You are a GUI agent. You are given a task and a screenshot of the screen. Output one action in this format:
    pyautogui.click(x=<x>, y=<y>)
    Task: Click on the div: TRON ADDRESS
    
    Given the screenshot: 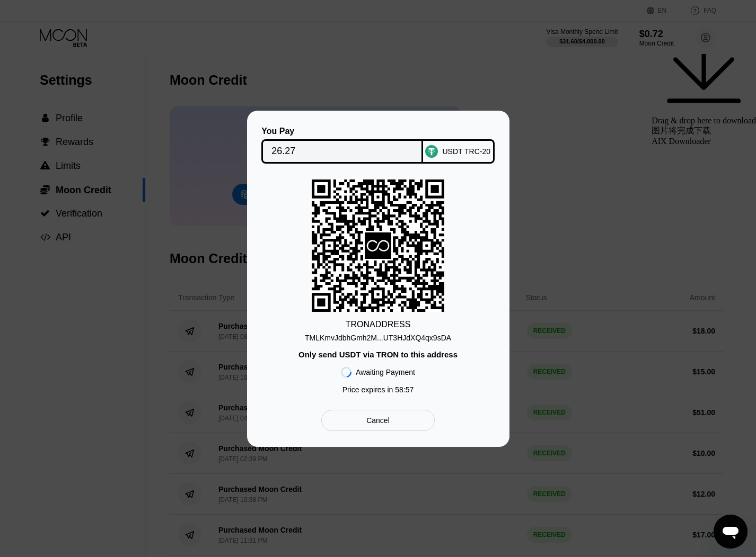 What is the action you would take?
    pyautogui.click(x=378, y=325)
    